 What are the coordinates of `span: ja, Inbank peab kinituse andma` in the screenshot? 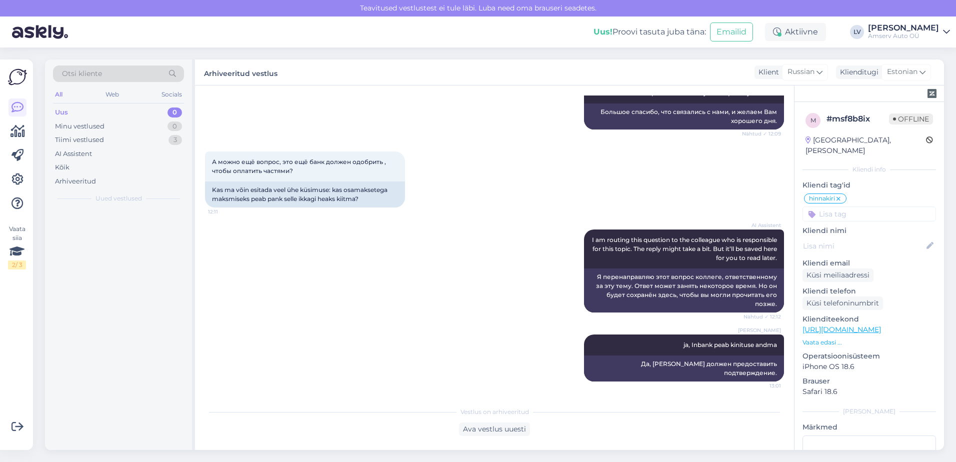 It's located at (730, 345).